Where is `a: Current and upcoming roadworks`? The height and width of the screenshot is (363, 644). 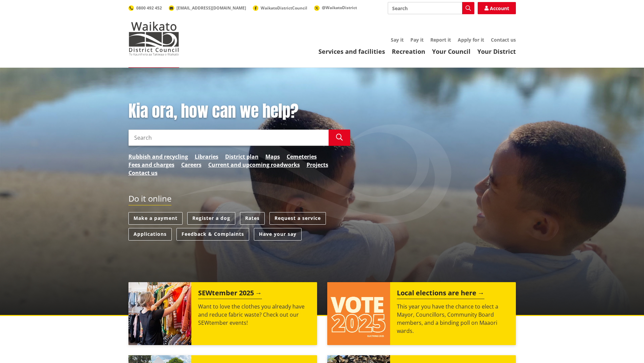 a: Current and upcoming roadworks is located at coordinates (254, 165).